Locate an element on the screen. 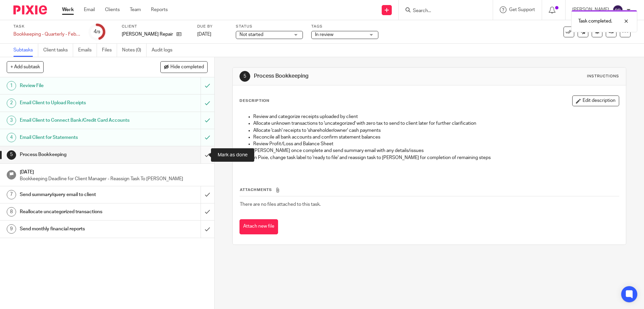 This screenshot has height=309, width=644. h1: Email Client to Connect Bank/Credit Card Accounts is located at coordinates (78, 120).